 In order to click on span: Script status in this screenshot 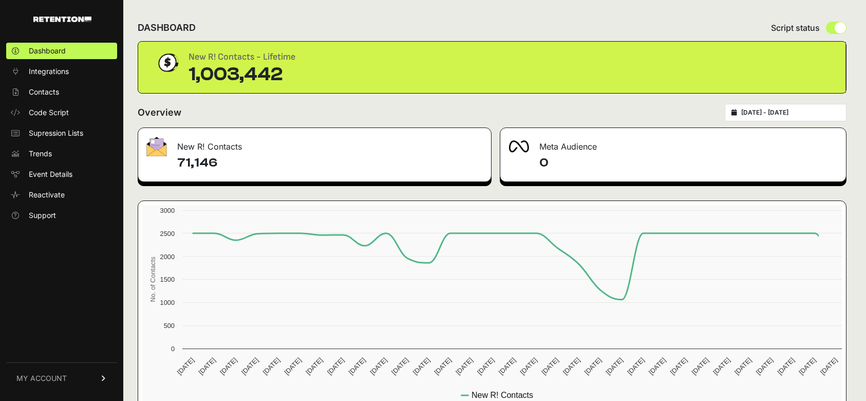, I will do `click(795, 28)`.